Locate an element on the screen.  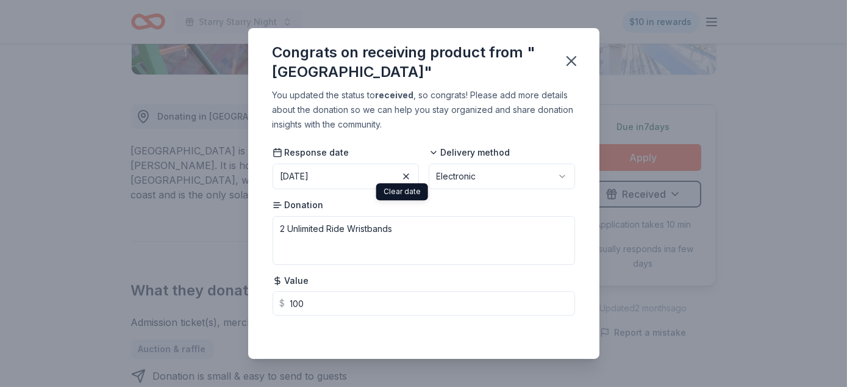
span: Donation is located at coordinates (298, 205).